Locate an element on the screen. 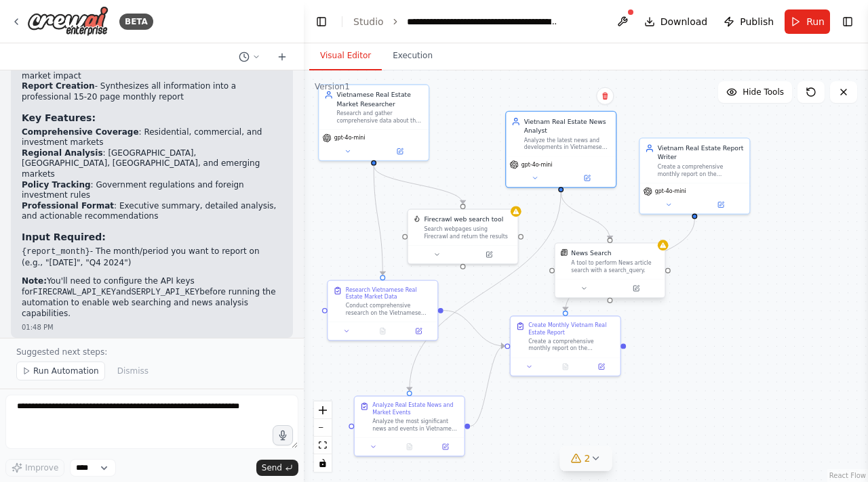 The image size is (868, 482). button: Hide Tools is located at coordinates (755, 92).